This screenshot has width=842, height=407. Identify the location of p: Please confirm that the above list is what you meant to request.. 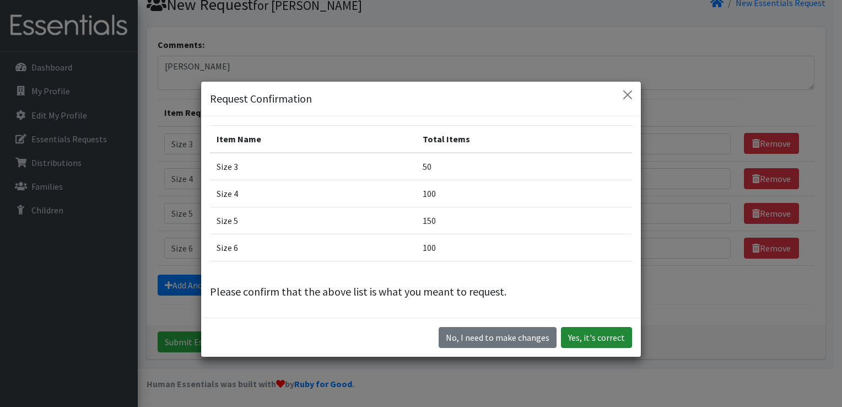
(421, 292).